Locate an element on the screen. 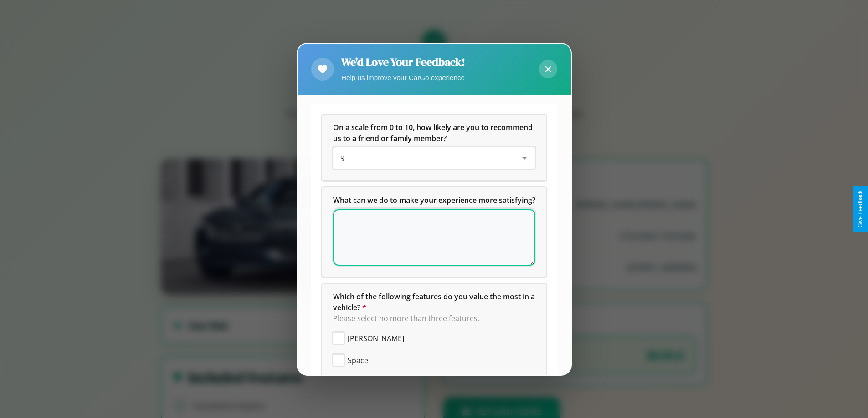 This screenshot has width=868, height=418. span: Which of the following features do you value the most in a vehicle? is located at coordinates (435, 302).